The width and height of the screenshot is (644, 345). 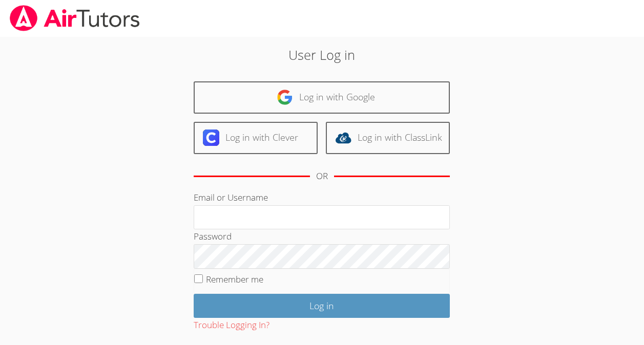 What do you see at coordinates (230, 197) in the screenshot?
I see `label: Email or Username` at bounding box center [230, 197].